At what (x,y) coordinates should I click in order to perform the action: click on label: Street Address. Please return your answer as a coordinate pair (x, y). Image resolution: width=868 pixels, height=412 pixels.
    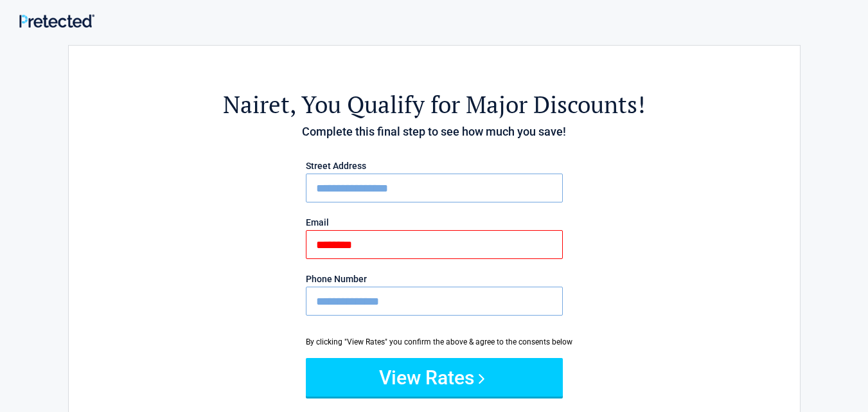
    Looking at the image, I should click on (434, 166).